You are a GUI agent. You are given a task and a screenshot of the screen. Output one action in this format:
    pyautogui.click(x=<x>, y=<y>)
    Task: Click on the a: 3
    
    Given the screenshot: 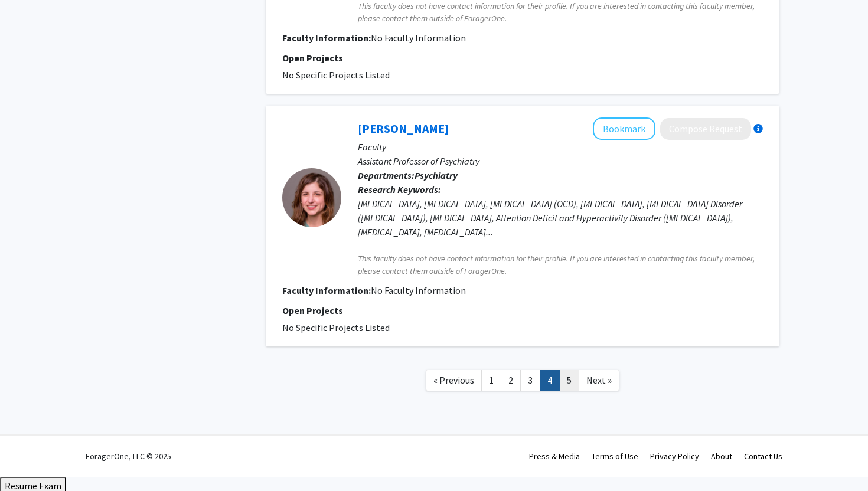 What is the action you would take?
    pyautogui.click(x=530, y=380)
    